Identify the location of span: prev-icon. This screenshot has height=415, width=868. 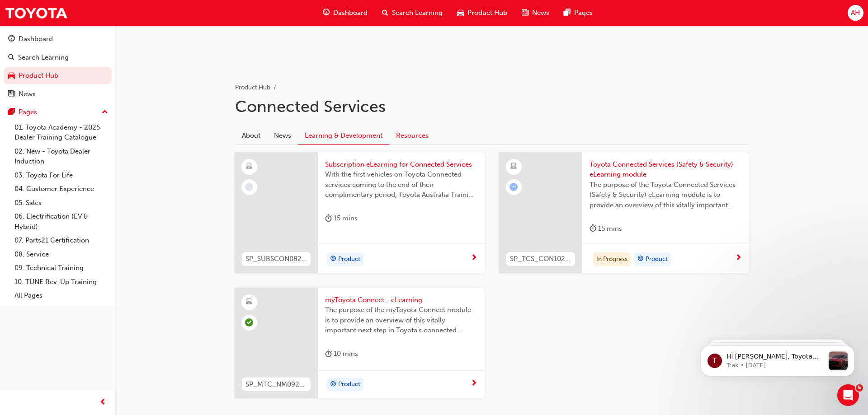
(103, 403).